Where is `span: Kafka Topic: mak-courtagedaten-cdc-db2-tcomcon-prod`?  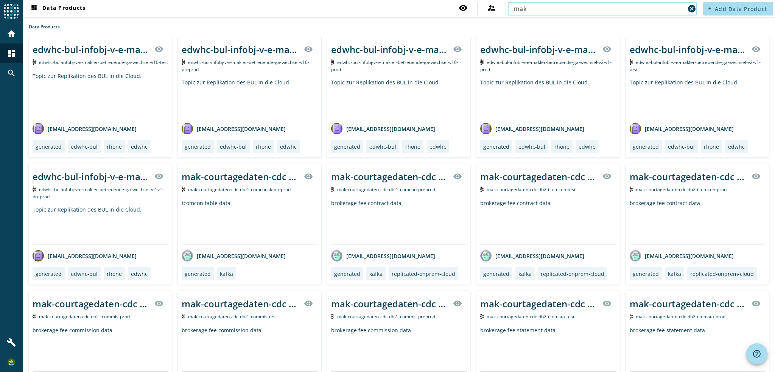 span: Kafka Topic: mak-courtagedaten-cdc-db2-tcomcon-prod is located at coordinates (681, 189).